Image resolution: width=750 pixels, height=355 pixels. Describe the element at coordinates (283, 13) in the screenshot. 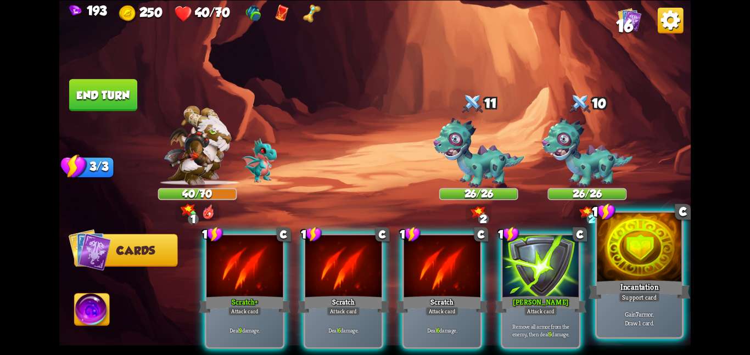

I see `img: Red Envelope - Normal enemies drop an additional card reward.` at that location.